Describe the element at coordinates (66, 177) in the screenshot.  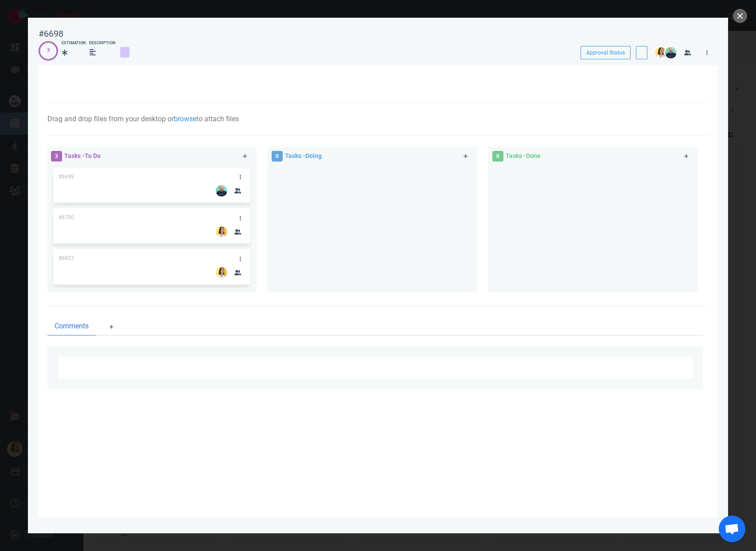
I see `span: #6699` at that location.